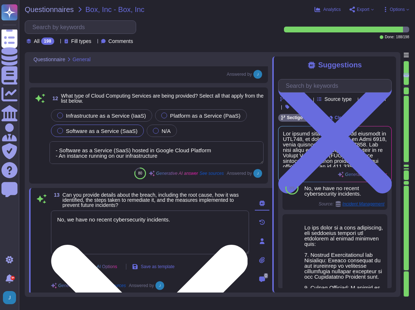 This screenshot has height=310, width=415. What do you see at coordinates (121, 41) in the screenshot?
I see `span: Comments` at bounding box center [121, 41].